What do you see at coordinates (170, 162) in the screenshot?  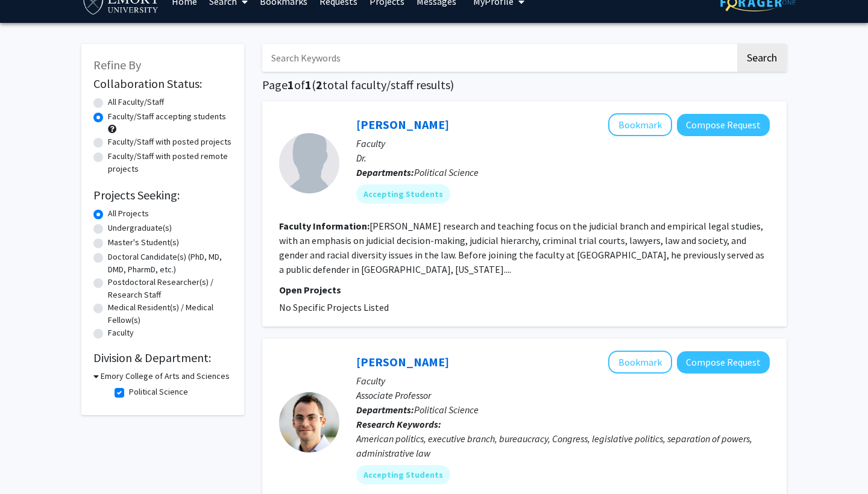 I see `label: Faculty/Staff with posted remote projects` at bounding box center [170, 162].